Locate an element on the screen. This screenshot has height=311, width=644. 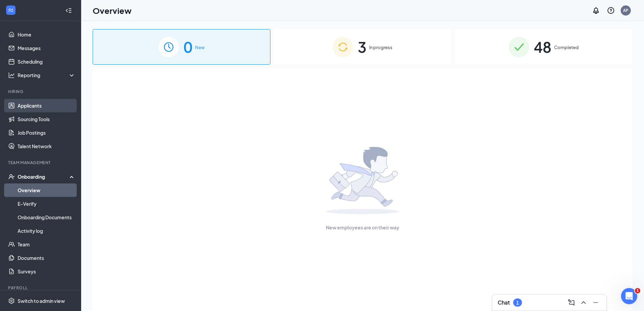
div: AP is located at coordinates (626, 10).